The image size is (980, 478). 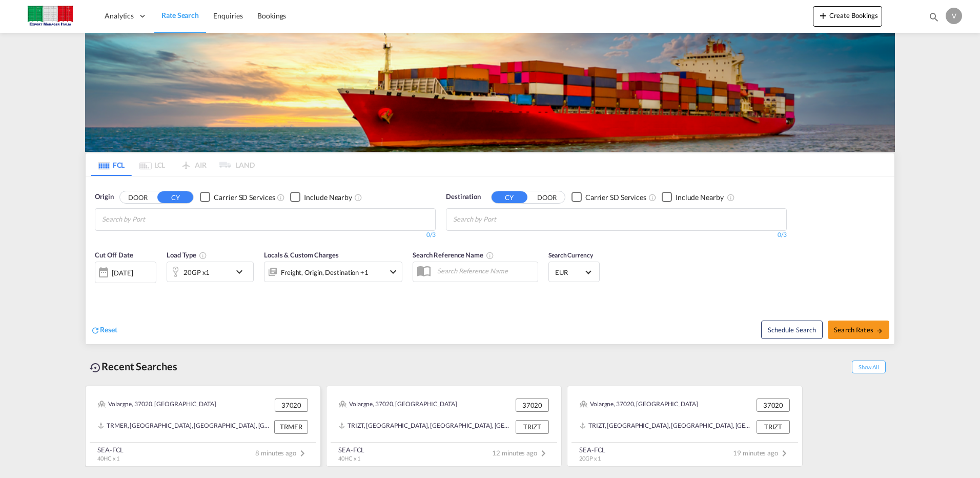 What do you see at coordinates (185, 426) in the screenshot?
I see `div: TRMER, Mersin, Türkiye, South West Asia, Asia Pacific` at bounding box center [185, 426].